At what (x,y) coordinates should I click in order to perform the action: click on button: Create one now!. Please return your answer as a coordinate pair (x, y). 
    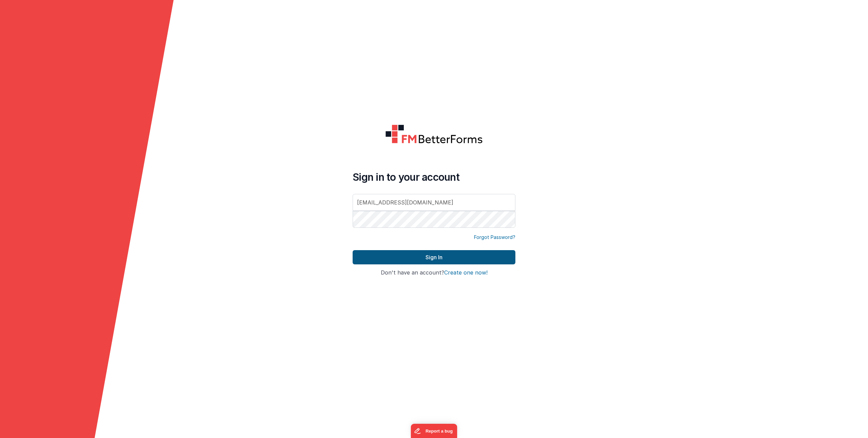
    Looking at the image, I should click on (466, 273).